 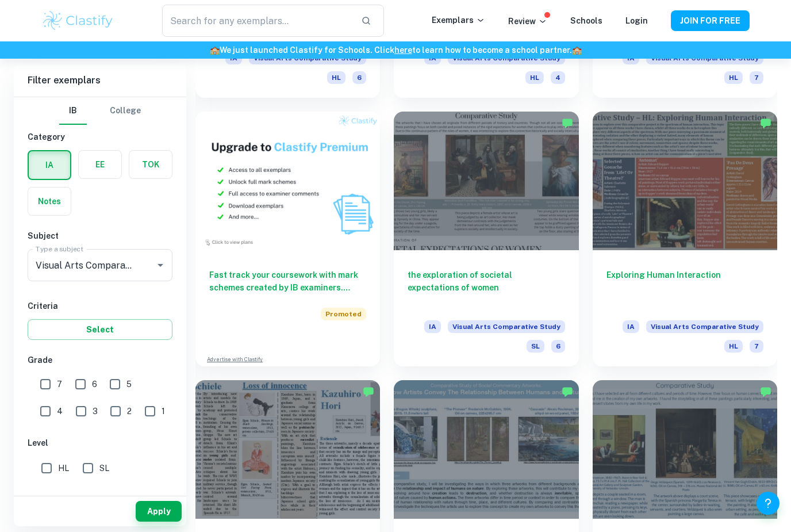 I want to click on h6: Level, so click(x=100, y=443).